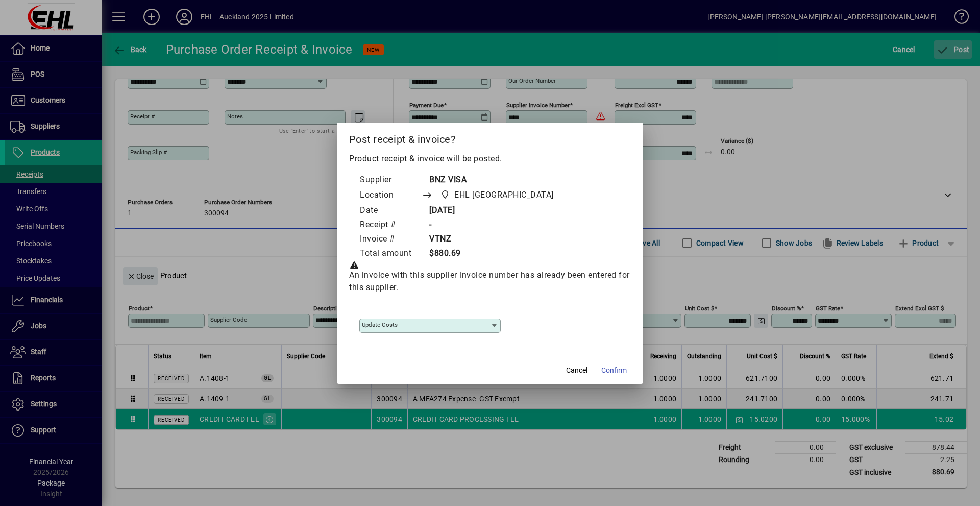  Describe the element at coordinates (577, 370) in the screenshot. I see `span: Cancel` at that location.